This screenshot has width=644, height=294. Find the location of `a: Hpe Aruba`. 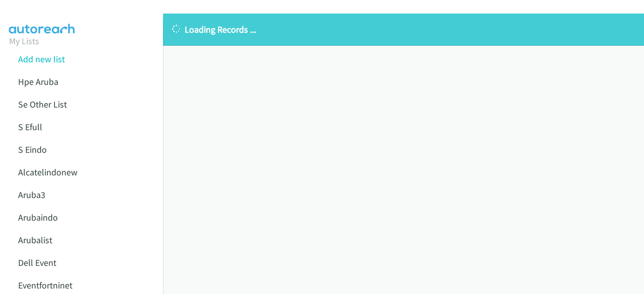

a: Hpe Aruba is located at coordinates (38, 81).